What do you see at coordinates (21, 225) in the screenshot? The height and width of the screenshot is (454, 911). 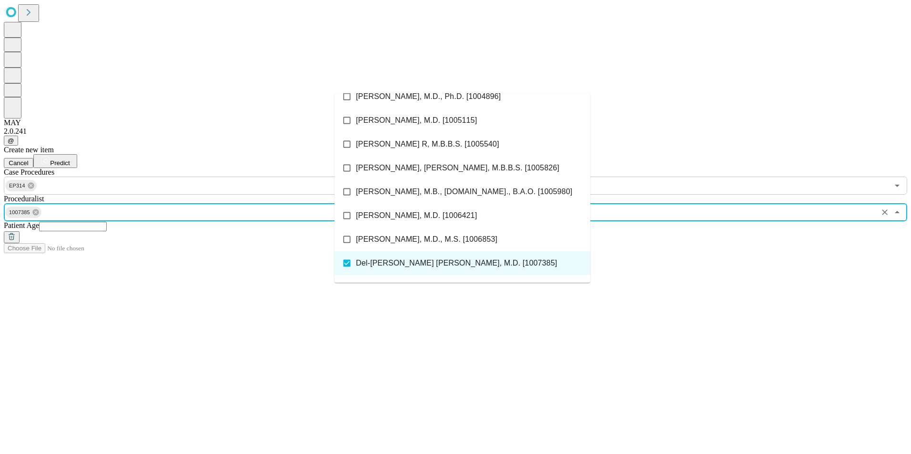 I see `span: Patient Age` at bounding box center [21, 225].